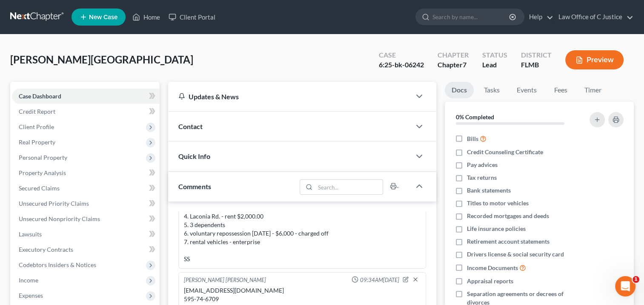 This screenshot has height=305, width=644. Describe the element at coordinates (594, 17) in the screenshot. I see `a: Law Office of C Justice` at that location.